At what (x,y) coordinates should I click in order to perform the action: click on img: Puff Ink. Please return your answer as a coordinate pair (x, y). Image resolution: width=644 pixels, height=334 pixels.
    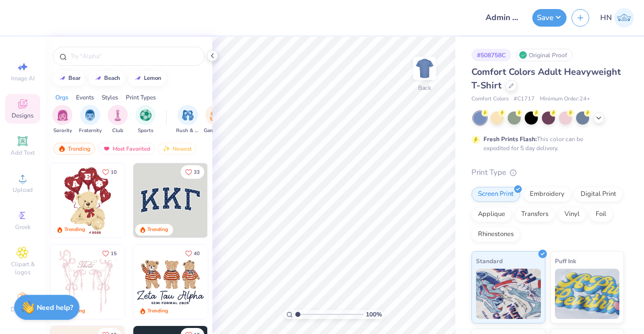
    Looking at the image, I should click on (587, 294).